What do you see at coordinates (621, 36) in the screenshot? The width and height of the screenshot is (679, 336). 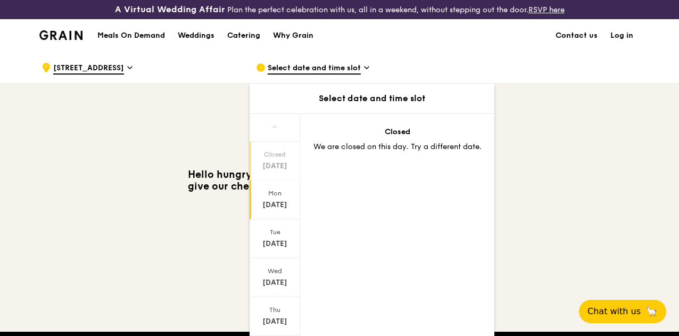 I see `a: Log in` at bounding box center [621, 36].